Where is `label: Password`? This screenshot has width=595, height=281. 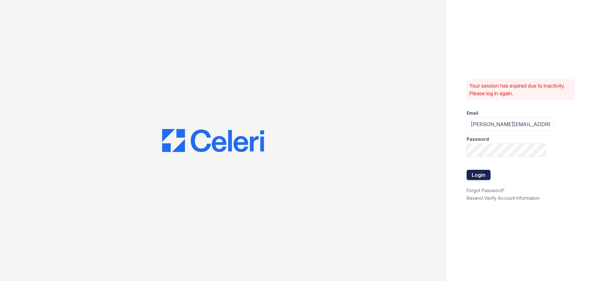
label: Password is located at coordinates (478, 139).